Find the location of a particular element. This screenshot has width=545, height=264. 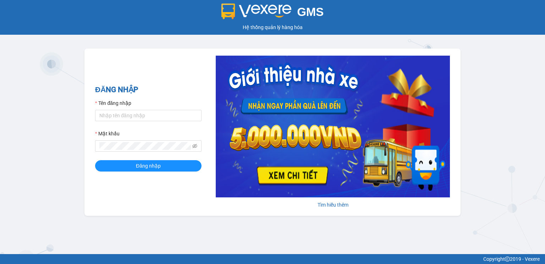

div: Tìm hiểu thêm is located at coordinates (333, 205).